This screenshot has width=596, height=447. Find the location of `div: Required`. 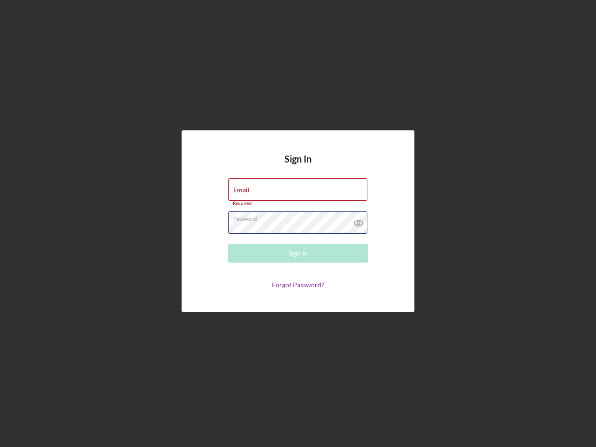

div: Required is located at coordinates (298, 203).